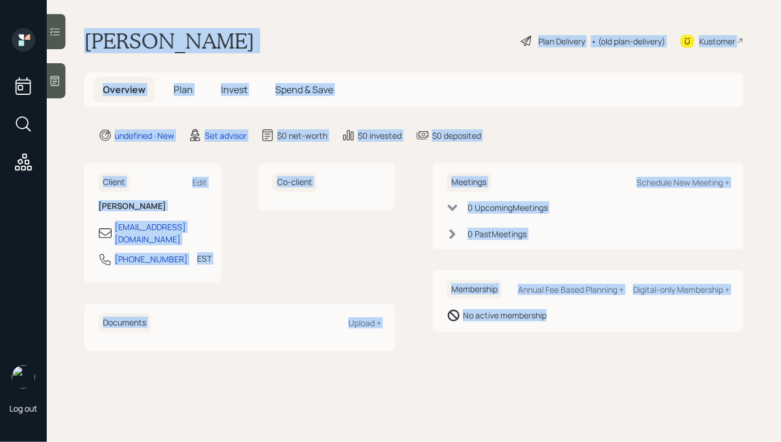  Describe the element at coordinates (304, 89) in the screenshot. I see `span: Spend & Save` at that location.